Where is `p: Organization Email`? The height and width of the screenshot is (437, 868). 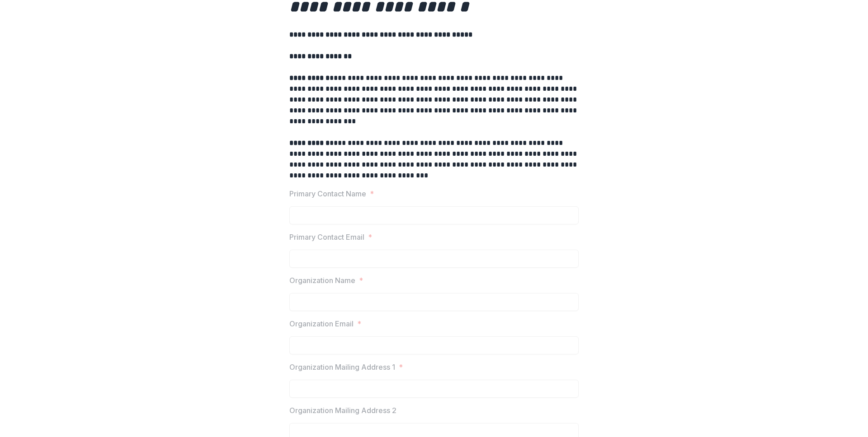 p: Organization Email is located at coordinates (322, 324).